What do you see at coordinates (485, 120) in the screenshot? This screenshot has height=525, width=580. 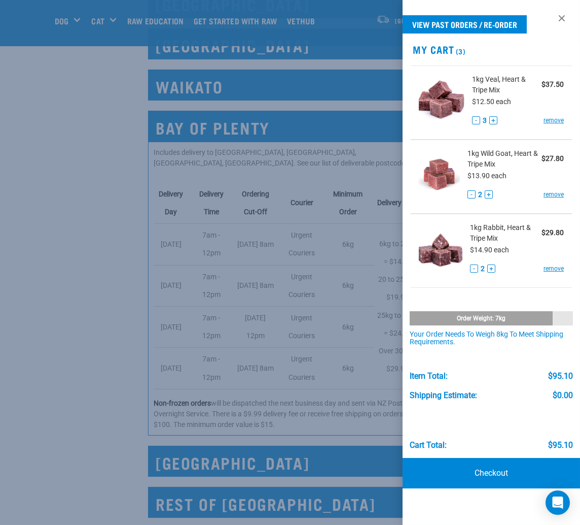 I see `span: 3` at bounding box center [485, 120].